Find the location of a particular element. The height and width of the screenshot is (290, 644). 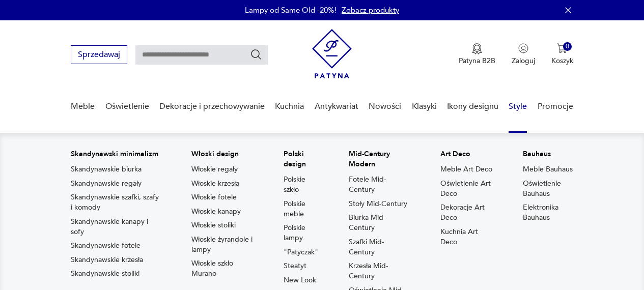

a: Włoskie żyrandole i lampy is located at coordinates (222, 245).